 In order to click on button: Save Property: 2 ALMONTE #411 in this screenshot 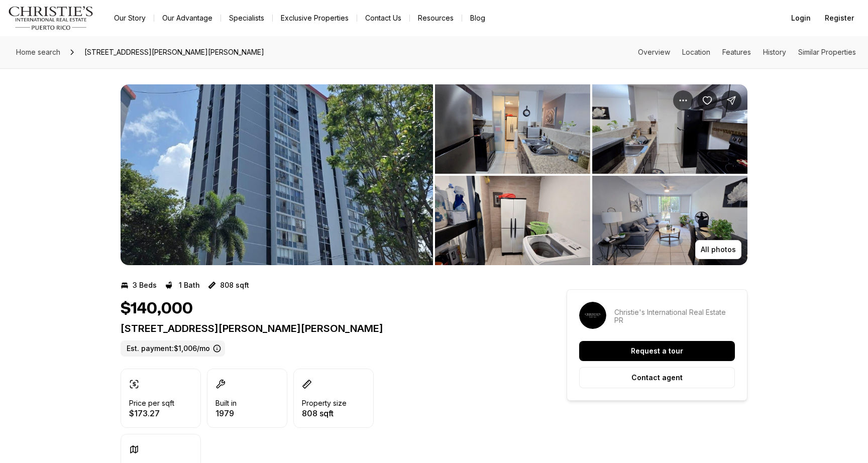, I will do `click(708, 100)`.